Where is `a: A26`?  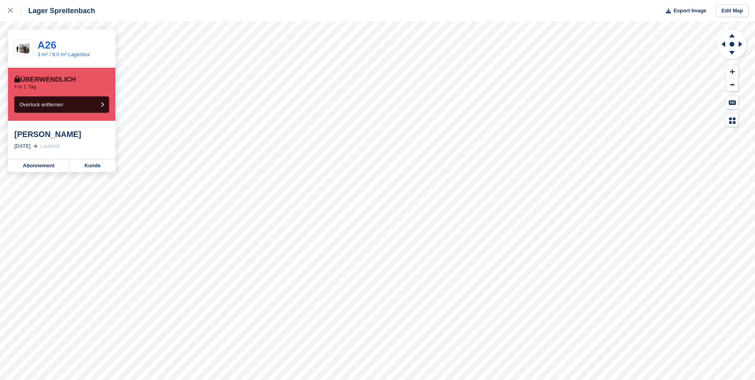 a: A26 is located at coordinates (47, 45).